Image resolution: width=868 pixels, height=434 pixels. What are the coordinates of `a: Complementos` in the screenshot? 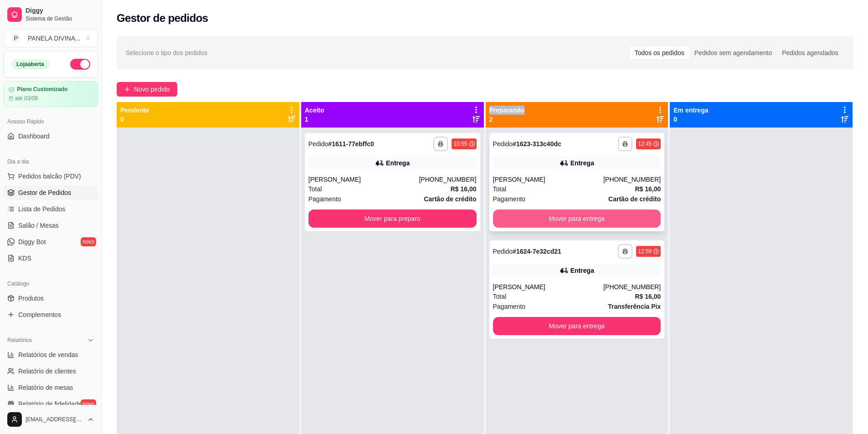 It's located at (50, 315).